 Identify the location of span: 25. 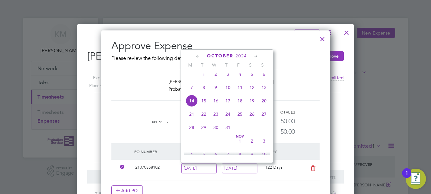
(240, 114).